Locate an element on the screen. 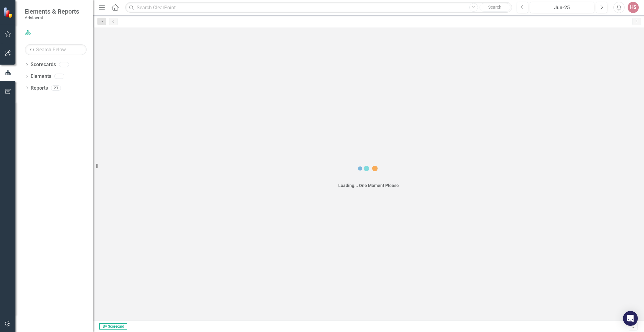  a: Scorecards is located at coordinates (43, 65).